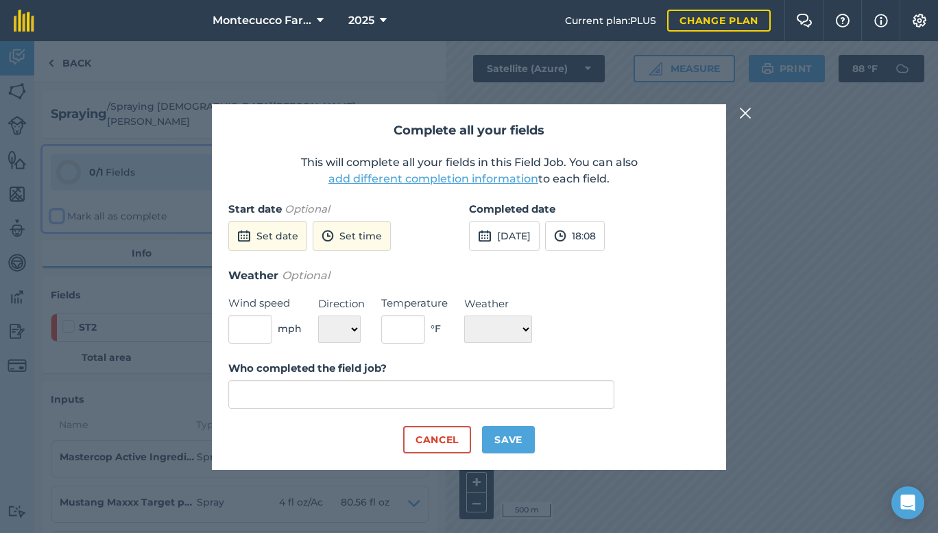 Image resolution: width=938 pixels, height=533 pixels. I want to click on img: A question mark icon, so click(843, 21).